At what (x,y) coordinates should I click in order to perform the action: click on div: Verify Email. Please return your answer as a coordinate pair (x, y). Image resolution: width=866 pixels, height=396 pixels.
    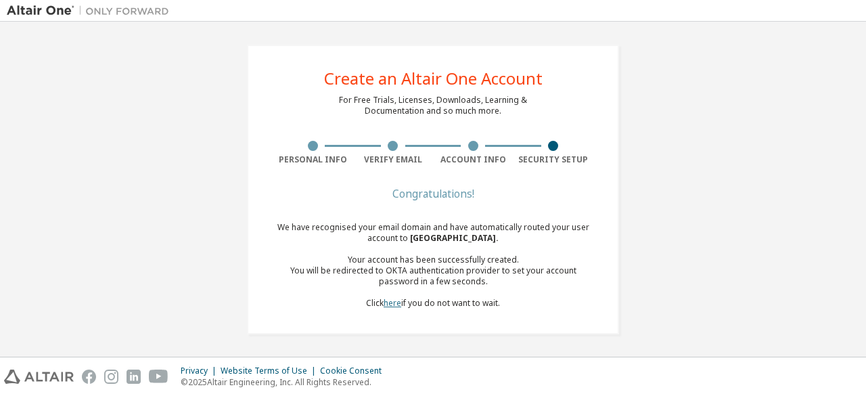
    Looking at the image, I should click on (393, 160).